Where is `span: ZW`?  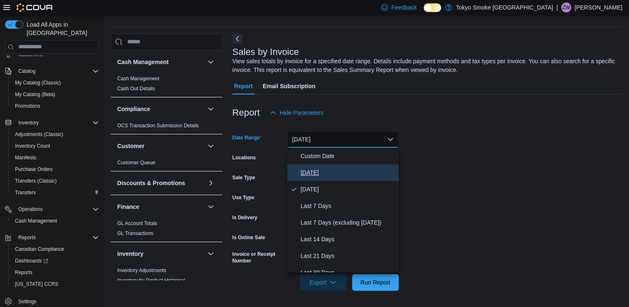 span: ZW is located at coordinates (566, 7).